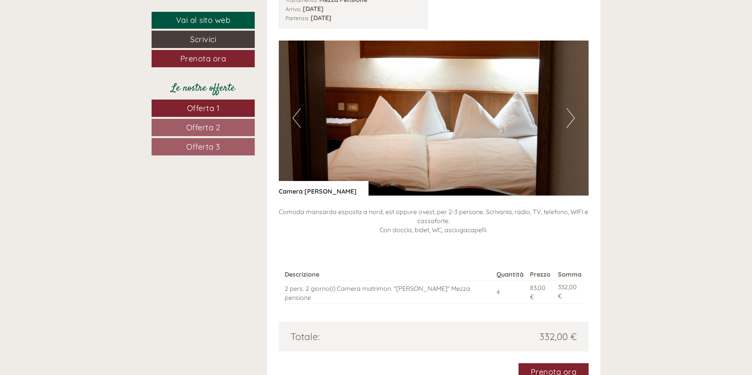 The width and height of the screenshot is (752, 375). What do you see at coordinates (203, 108) in the screenshot?
I see `span: Offerta 1` at bounding box center [203, 108].